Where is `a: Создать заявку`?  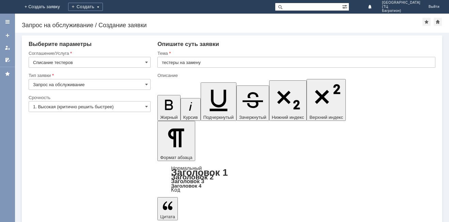
a: Создать заявку is located at coordinates (7, 35).